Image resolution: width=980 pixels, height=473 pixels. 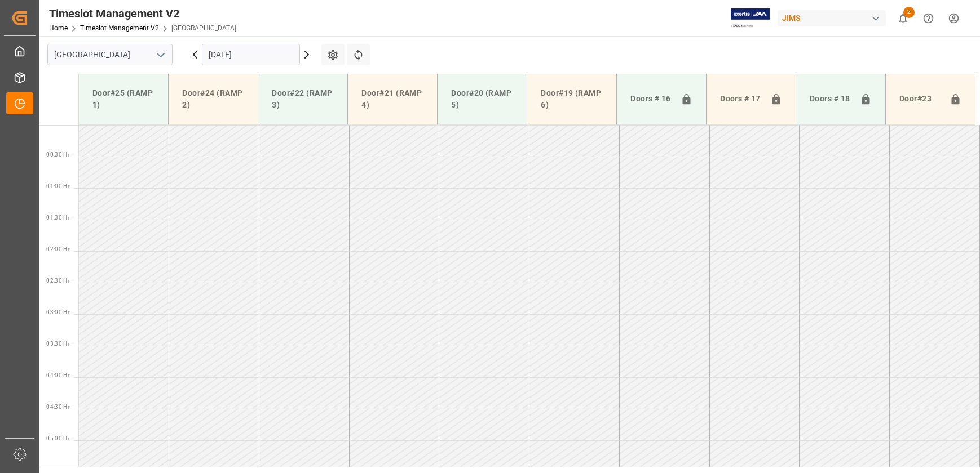 I want to click on a: Timeslot Management V2, so click(x=120, y=28).